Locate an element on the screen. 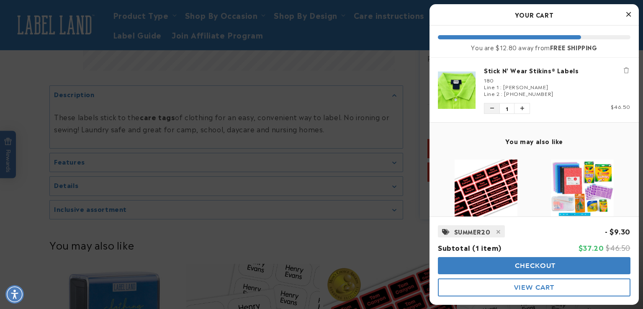 This screenshot has height=309, width=643. button: Close Cart is located at coordinates (628, 15).